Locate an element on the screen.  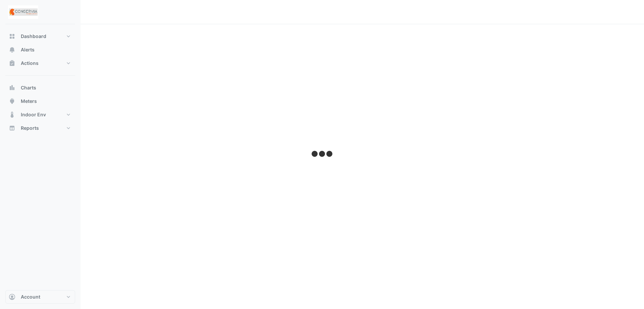
span: Meters is located at coordinates (29, 101).